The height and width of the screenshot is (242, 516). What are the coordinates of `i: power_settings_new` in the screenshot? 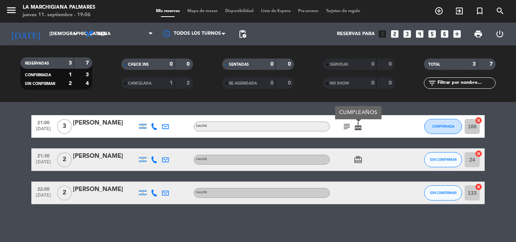 It's located at (500, 34).